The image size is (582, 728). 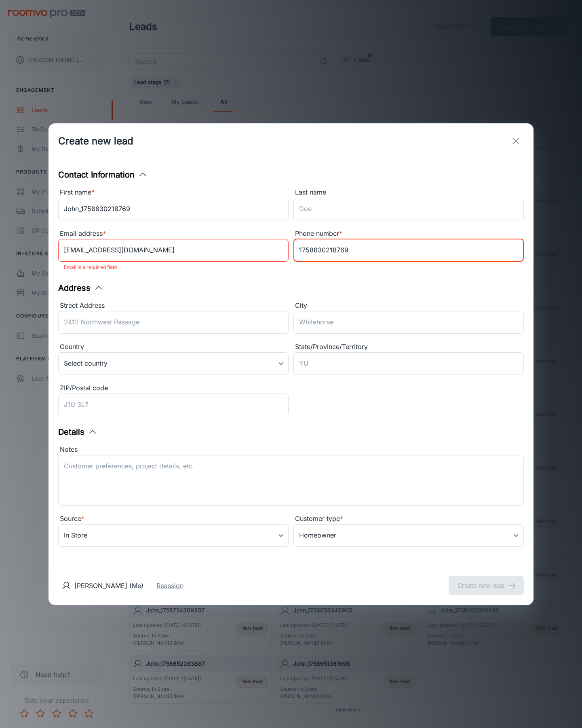 What do you see at coordinates (173, 322) in the screenshot?
I see `input: 2412 Northwest Passage` at bounding box center [173, 322].